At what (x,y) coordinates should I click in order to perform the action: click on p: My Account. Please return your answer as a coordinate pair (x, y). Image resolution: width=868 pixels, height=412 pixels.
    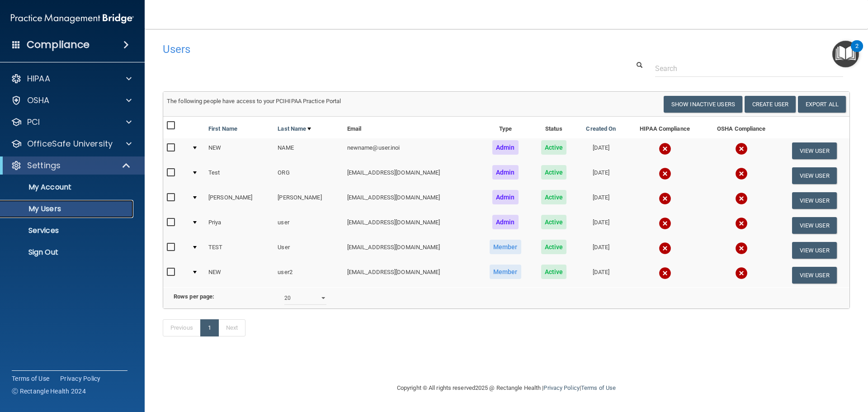
    Looking at the image, I should click on (67, 187).